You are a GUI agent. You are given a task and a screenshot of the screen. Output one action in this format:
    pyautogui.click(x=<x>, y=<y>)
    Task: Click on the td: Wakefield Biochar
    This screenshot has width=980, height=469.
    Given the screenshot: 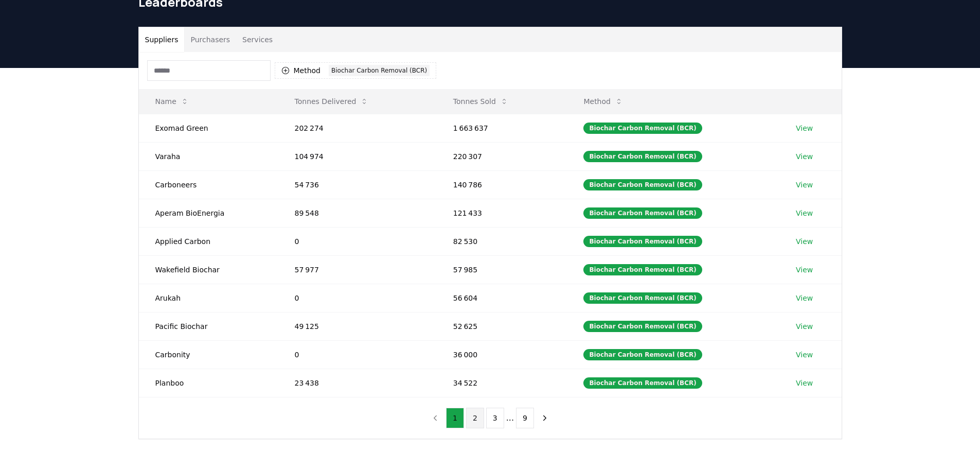 What is the action you would take?
    pyautogui.click(x=209, y=269)
    